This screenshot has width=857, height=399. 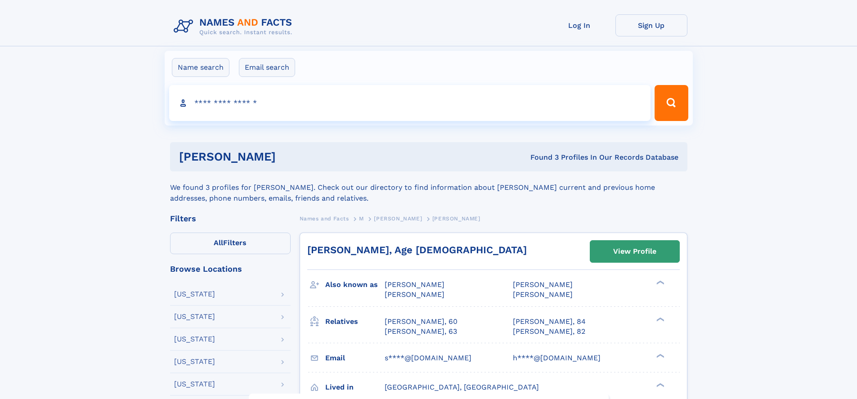 I want to click on label: Filters, so click(x=230, y=243).